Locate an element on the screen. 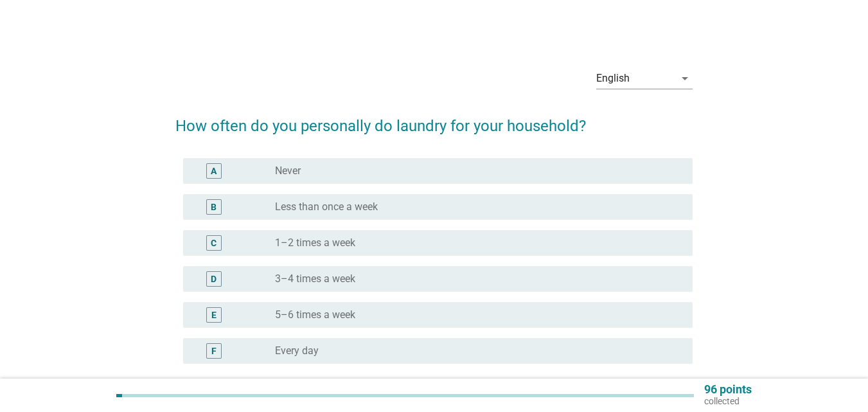  div: English is located at coordinates (613, 78).